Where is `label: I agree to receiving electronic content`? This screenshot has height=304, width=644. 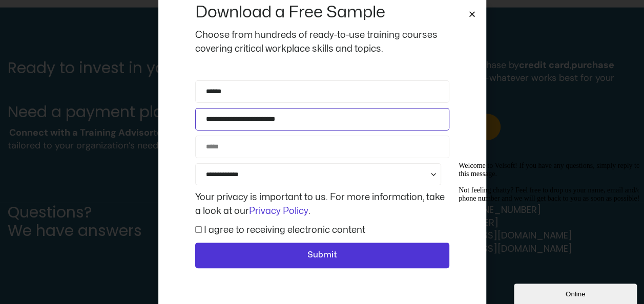
label: I agree to receiving electronic content is located at coordinates (284, 230).